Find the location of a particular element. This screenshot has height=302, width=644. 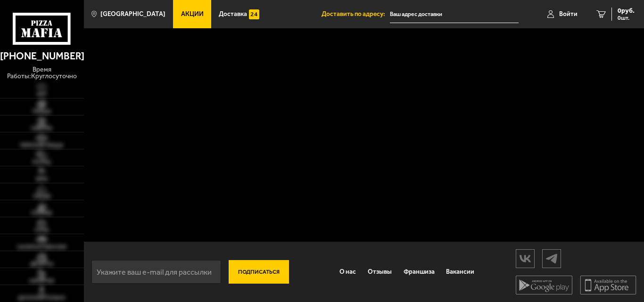

span: Доставка is located at coordinates (233, 14).